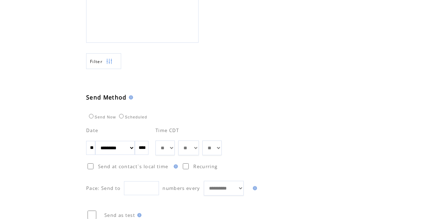 Image resolution: width=437 pixels, height=219 pixels. I want to click on span: Date, so click(92, 130).